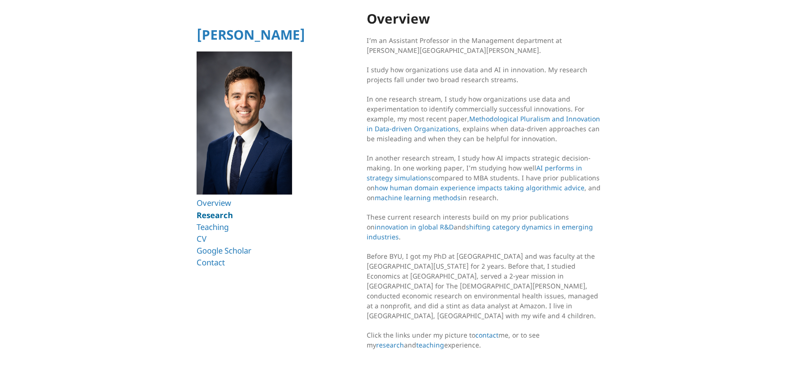 This screenshot has height=373, width=799. I want to click on a: Methodological Pluralism and Innovation in Data-driven Organizations, so click(484, 124).